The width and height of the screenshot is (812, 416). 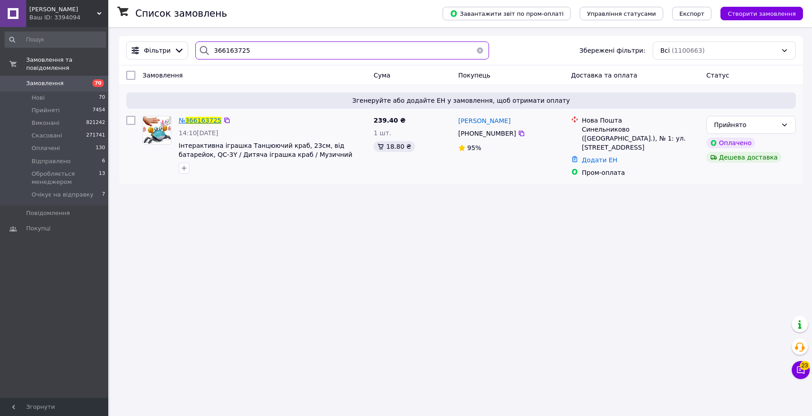 I want to click on img: Фото товару, so click(x=157, y=130).